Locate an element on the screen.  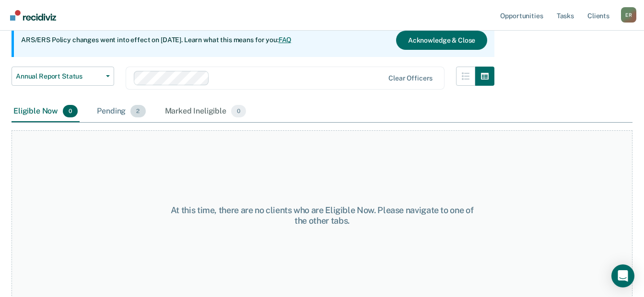
span: 2 is located at coordinates (138, 111).